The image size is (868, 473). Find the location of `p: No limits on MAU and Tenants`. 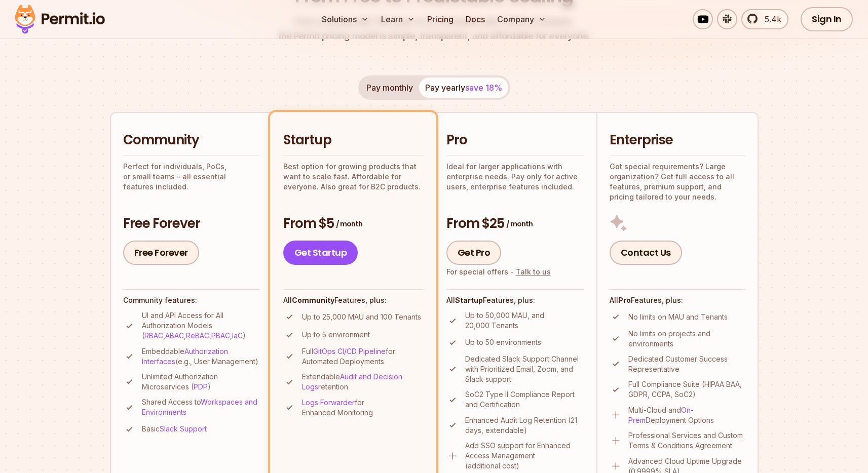

p: No limits on MAU and Tenants is located at coordinates (678, 317).